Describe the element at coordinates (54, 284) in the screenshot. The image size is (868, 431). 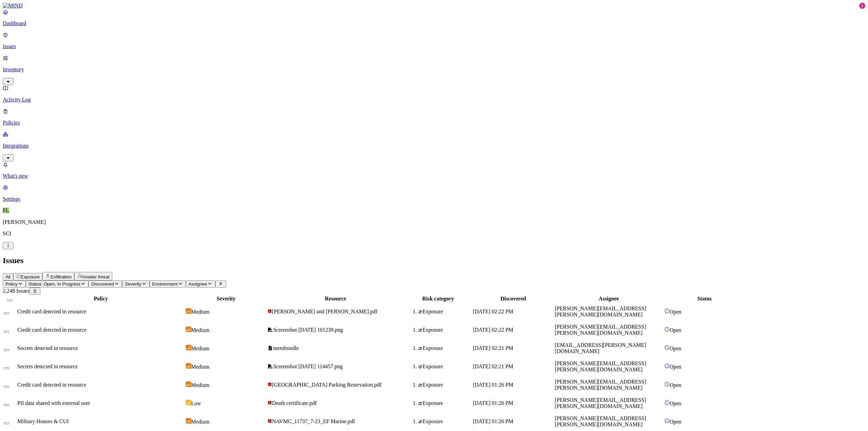
I see `span: Status: Open, In Progress` at that location.